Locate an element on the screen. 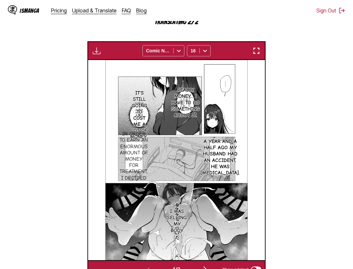  img: IsManga Logo is located at coordinates (12, 10).